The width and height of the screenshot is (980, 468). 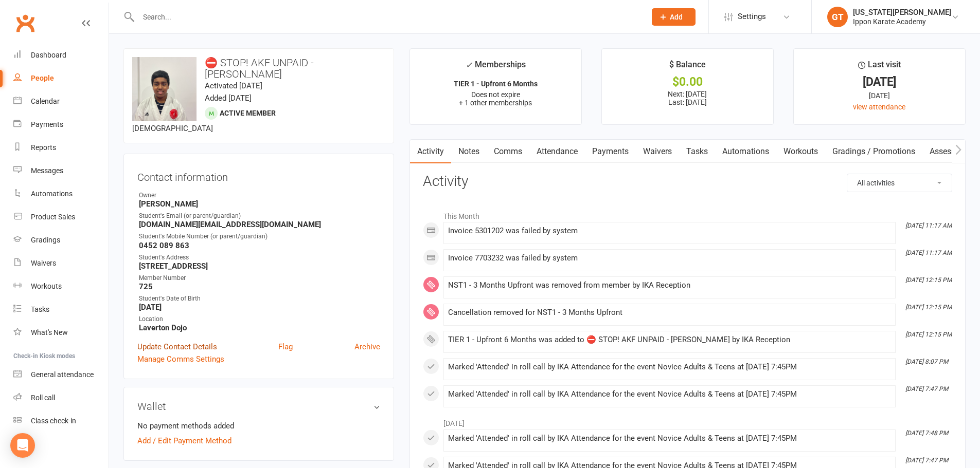 I want to click on div: Dashboard, so click(x=48, y=55).